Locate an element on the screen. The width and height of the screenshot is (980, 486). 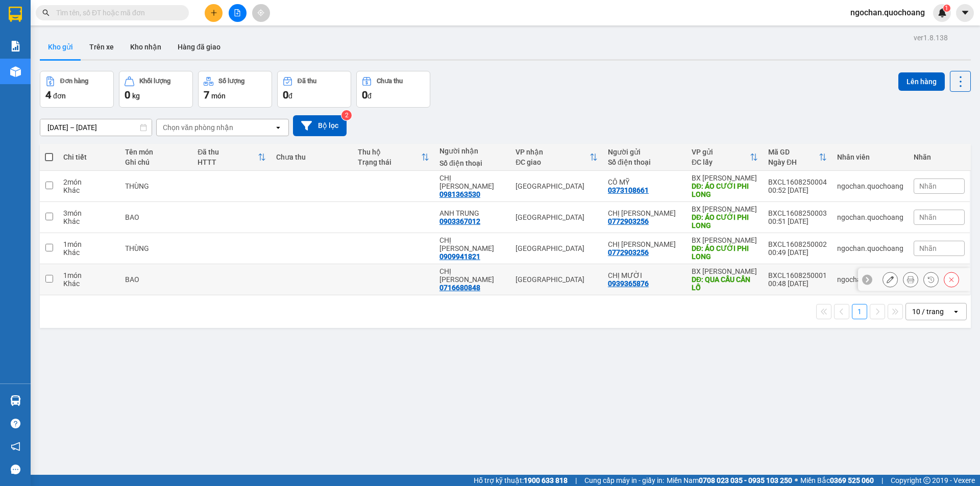
div: 3 món is located at coordinates (89, 213).